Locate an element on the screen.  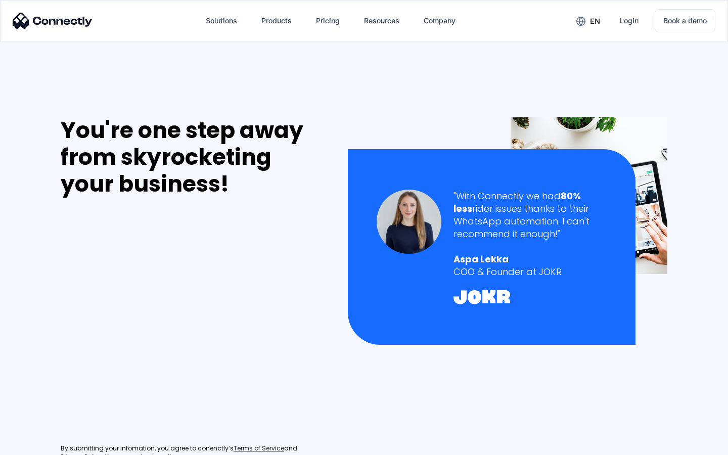
strong: Aspa Lekka is located at coordinates (481, 259).